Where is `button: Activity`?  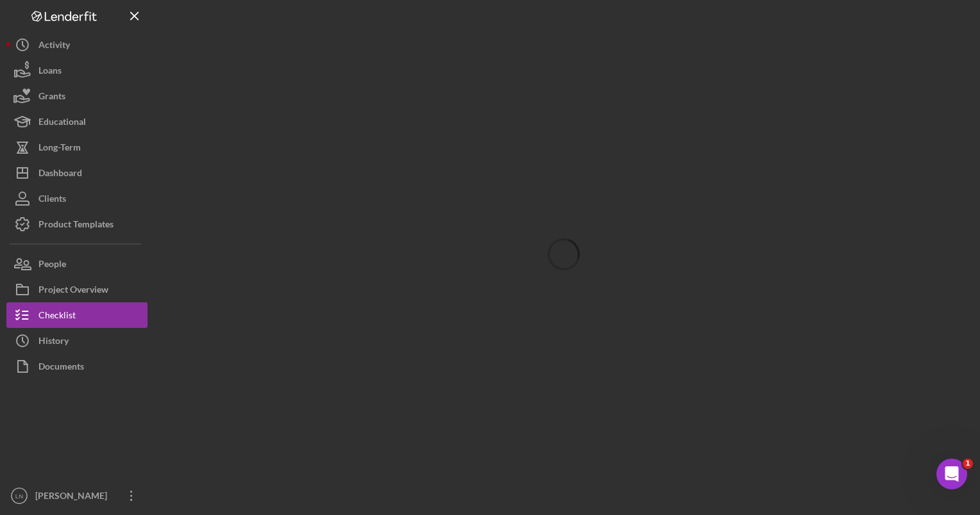 button: Activity is located at coordinates (77, 45).